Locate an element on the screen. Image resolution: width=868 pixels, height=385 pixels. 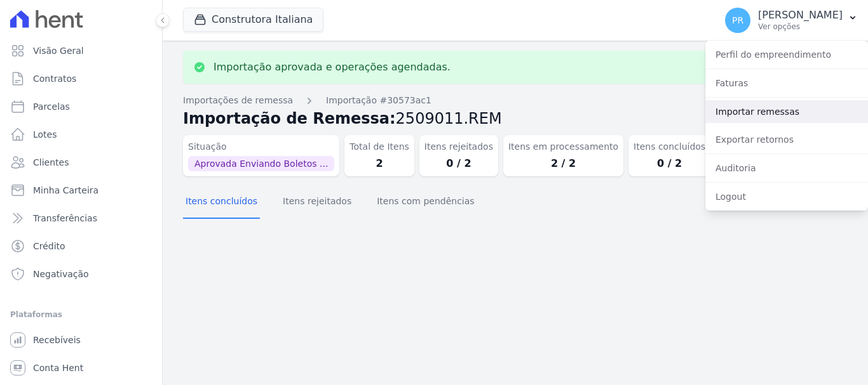
p: Importação aprovada e operações agendadas. is located at coordinates (331, 67).